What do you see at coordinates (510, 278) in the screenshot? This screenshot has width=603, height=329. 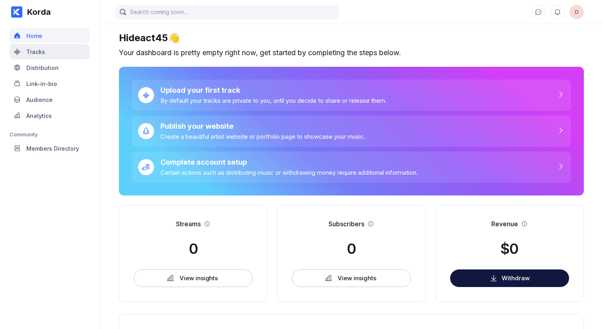 I see `button: Withdraw` at bounding box center [510, 278].